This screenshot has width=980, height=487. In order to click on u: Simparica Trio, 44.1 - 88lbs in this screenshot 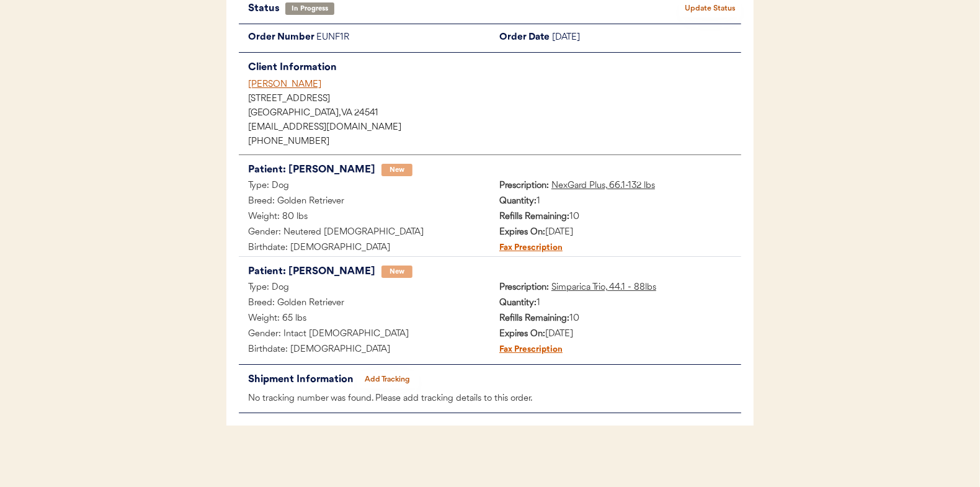, I will do `click(604, 288)`.